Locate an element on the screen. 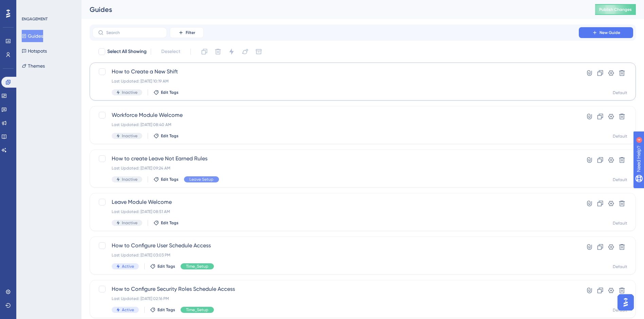 The image size is (644, 319). img: launcher-image-alternative-text is located at coordinates (10, 10).